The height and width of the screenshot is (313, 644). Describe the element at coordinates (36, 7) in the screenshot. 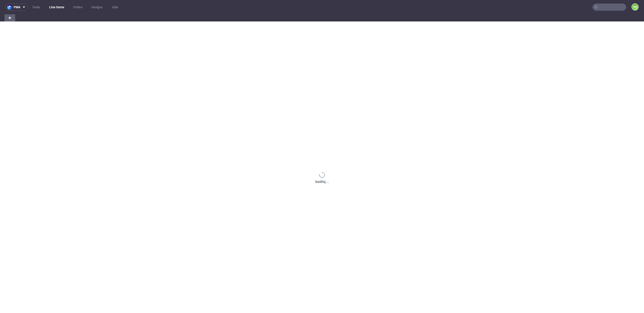

I see `a: Tasks` at that location.